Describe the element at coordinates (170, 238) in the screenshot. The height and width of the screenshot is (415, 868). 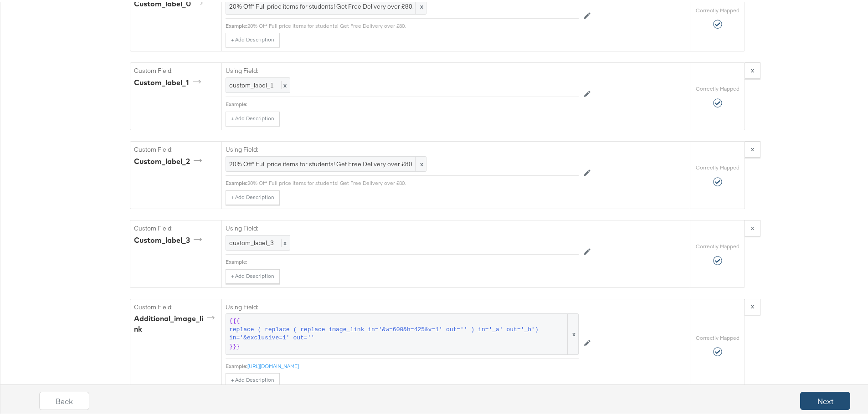
I see `div: custom_label_3` at that location.